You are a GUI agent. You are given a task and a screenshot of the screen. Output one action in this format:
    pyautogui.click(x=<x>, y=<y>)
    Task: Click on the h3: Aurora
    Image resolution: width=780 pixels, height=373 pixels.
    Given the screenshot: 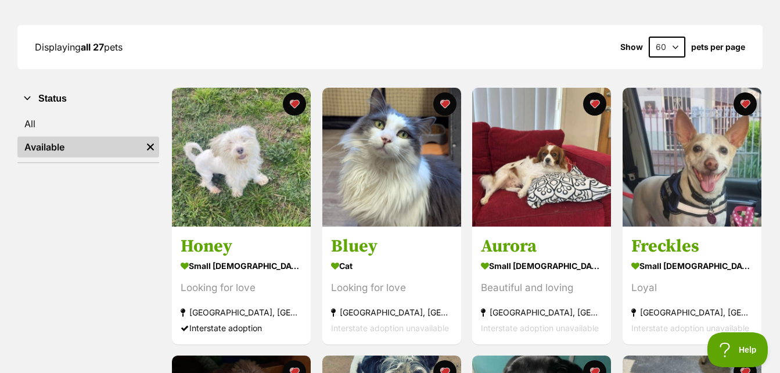 What is the action you would take?
    pyautogui.click(x=542, y=246)
    